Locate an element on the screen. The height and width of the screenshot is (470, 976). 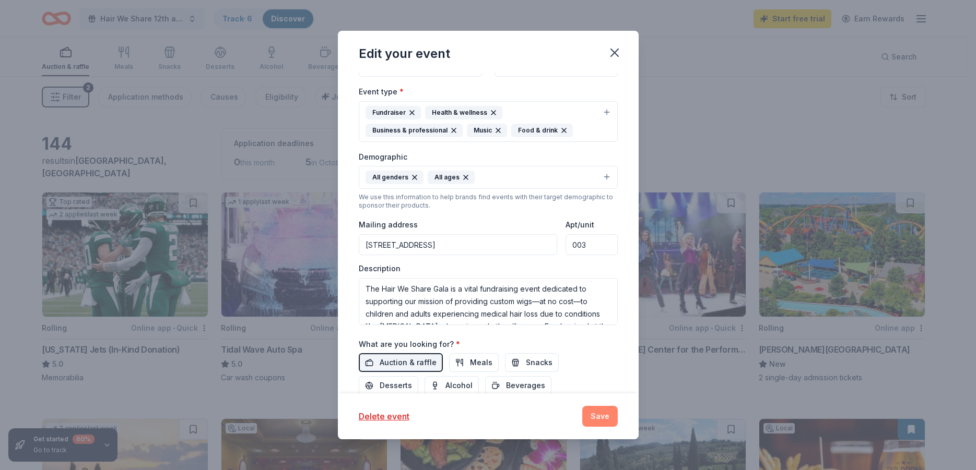
button: Auction & raffle is located at coordinates (400, 363).